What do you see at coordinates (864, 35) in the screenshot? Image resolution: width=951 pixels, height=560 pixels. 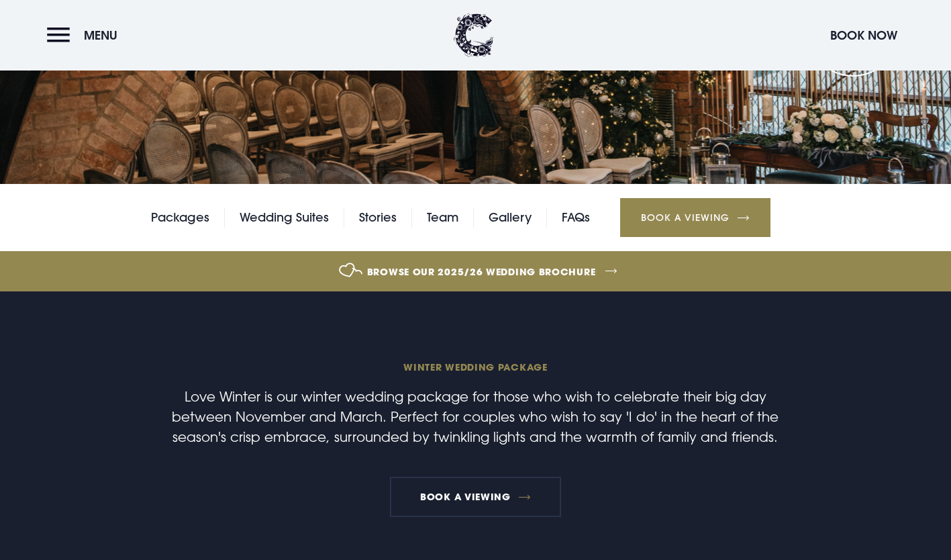 I see `button: Book Now` at bounding box center [864, 35].